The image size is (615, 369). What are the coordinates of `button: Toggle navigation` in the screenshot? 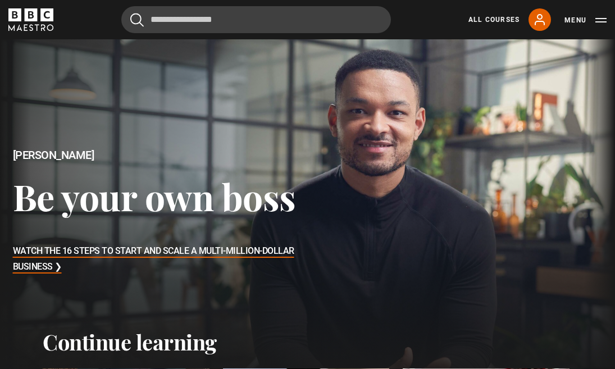 It's located at (585, 20).